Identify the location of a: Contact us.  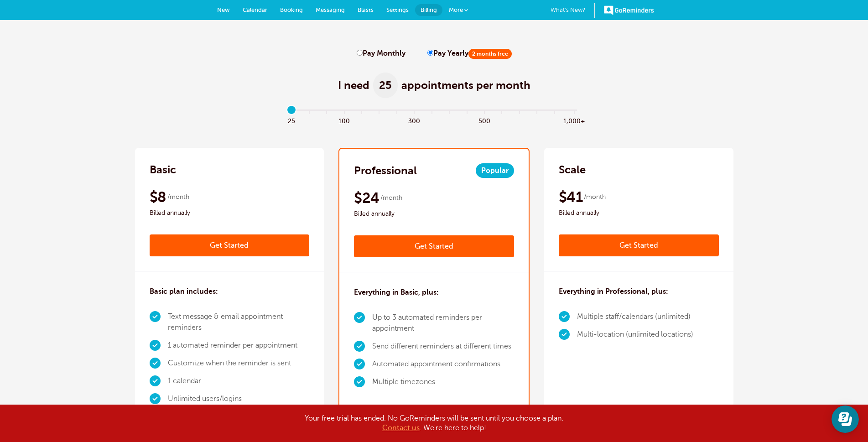
(401, 428).